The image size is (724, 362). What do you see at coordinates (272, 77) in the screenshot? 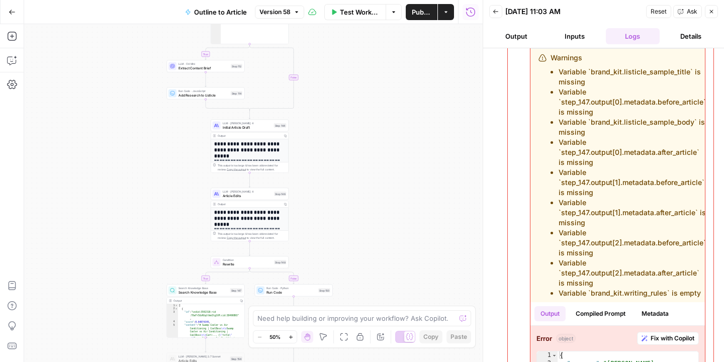
I see `g: Edge from step_110 to step_110-conditional-end` at bounding box center [272, 77].